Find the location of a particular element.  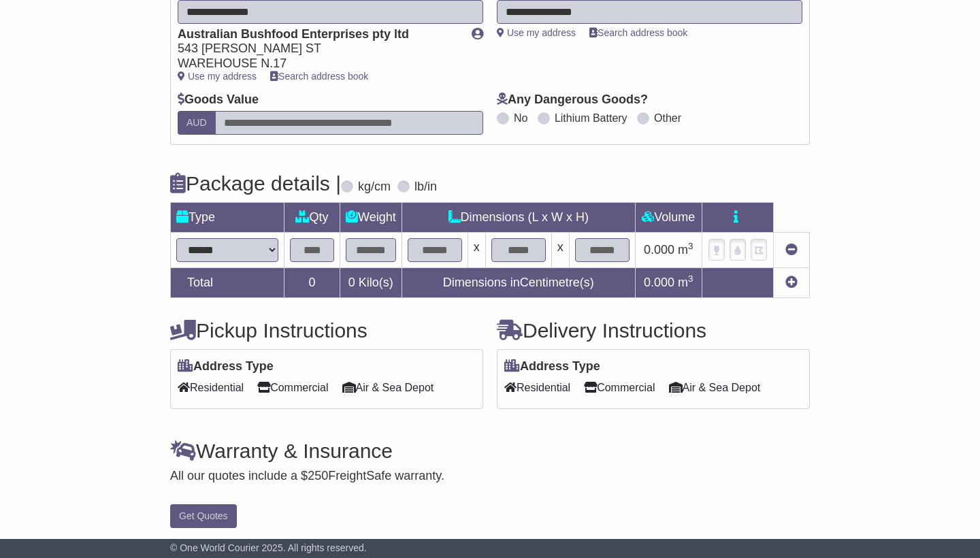

div: All our quotes include a $ FreightSafe warranty. is located at coordinates (490, 477).